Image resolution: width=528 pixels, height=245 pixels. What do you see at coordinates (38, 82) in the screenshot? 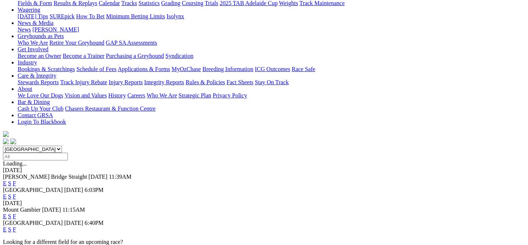
I see `a: Stewards Reports` at bounding box center [38, 82].